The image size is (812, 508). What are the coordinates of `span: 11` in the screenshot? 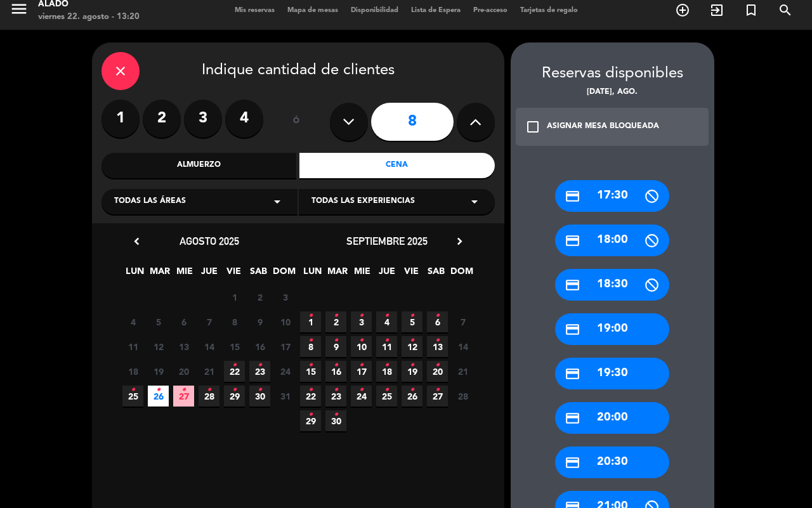 It's located at (386, 346).